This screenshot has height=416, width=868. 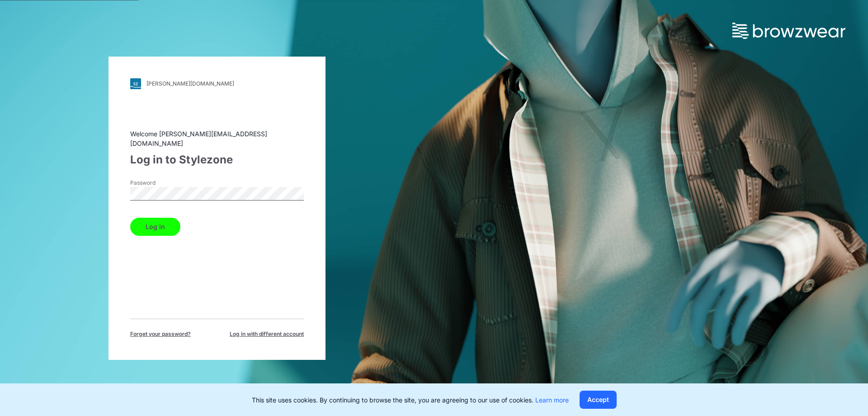 I want to click on img: browzwear-logo.73288ffb.svg, so click(x=789, y=31).